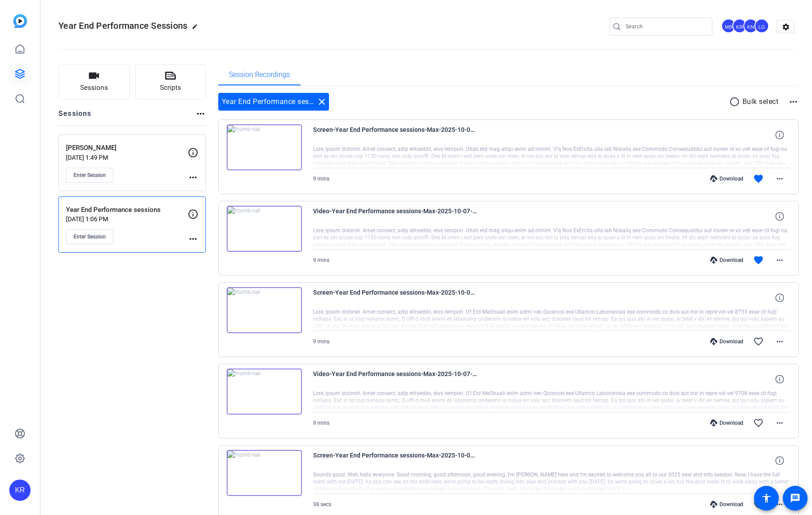 The width and height of the screenshot is (812, 515). I want to click on ngx-avatar: Kaveh Ryndak, so click(740, 26).